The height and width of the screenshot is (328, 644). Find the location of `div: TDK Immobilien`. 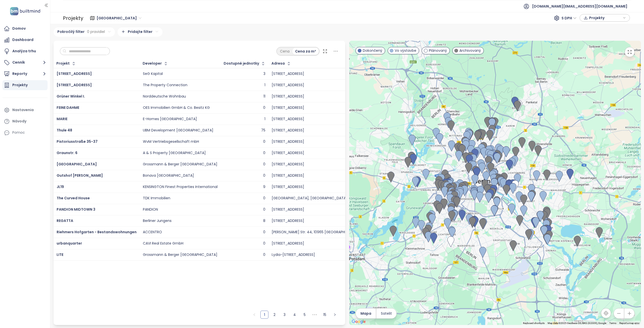

div: TDK Immobilien is located at coordinates (157, 198).